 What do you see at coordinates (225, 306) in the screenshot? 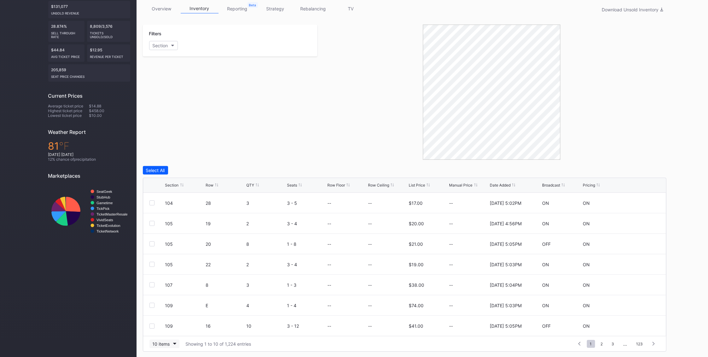
I see `div: E` at bounding box center [225, 306].